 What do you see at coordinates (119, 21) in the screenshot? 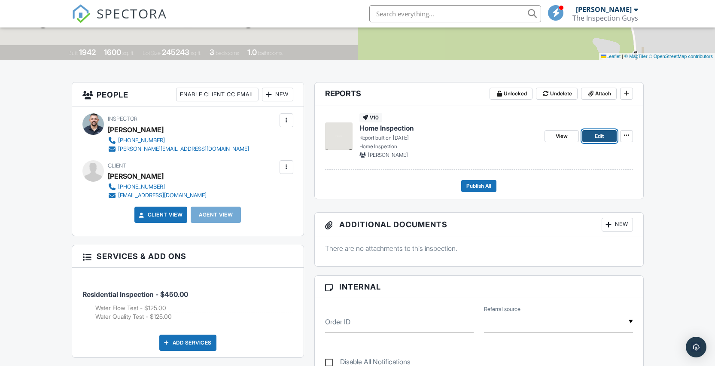
I see `a: SPECTORA` at bounding box center [119, 21].